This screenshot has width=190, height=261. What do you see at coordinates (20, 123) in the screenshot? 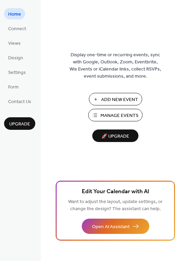
I see `button: Upgrade` at bounding box center [20, 123].